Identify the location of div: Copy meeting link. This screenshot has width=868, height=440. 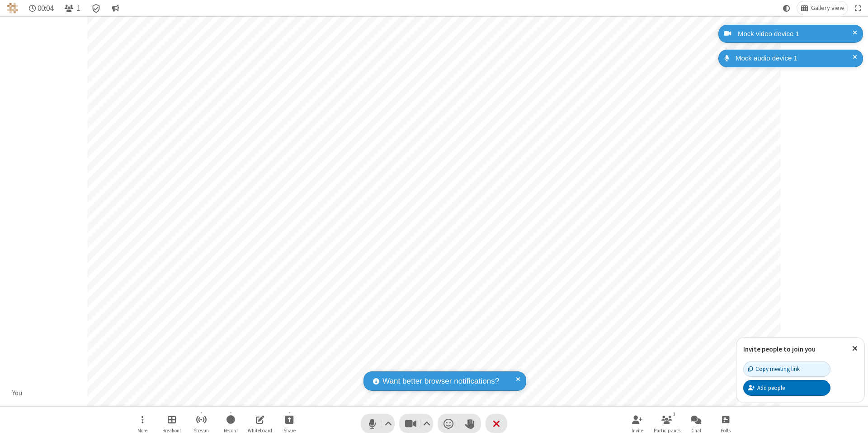
(774, 369).